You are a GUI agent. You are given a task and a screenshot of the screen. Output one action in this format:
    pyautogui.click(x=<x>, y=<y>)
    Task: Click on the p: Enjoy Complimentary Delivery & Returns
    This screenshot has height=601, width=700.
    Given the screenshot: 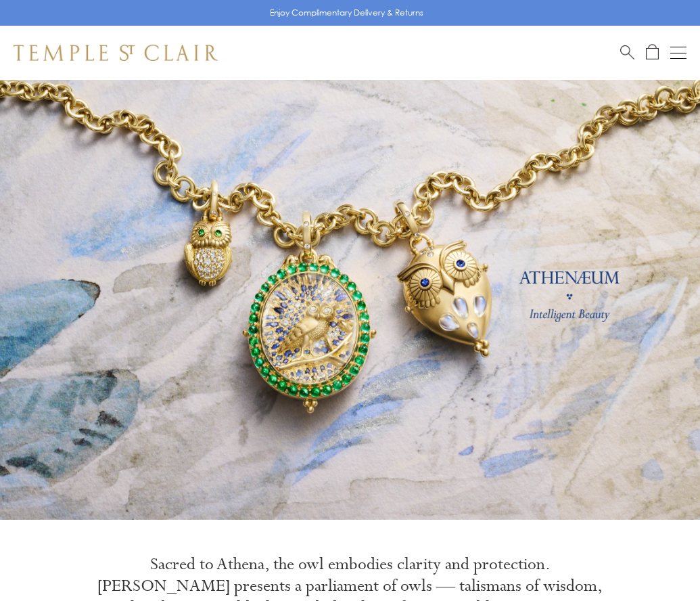 What is the action you would take?
    pyautogui.click(x=347, y=13)
    